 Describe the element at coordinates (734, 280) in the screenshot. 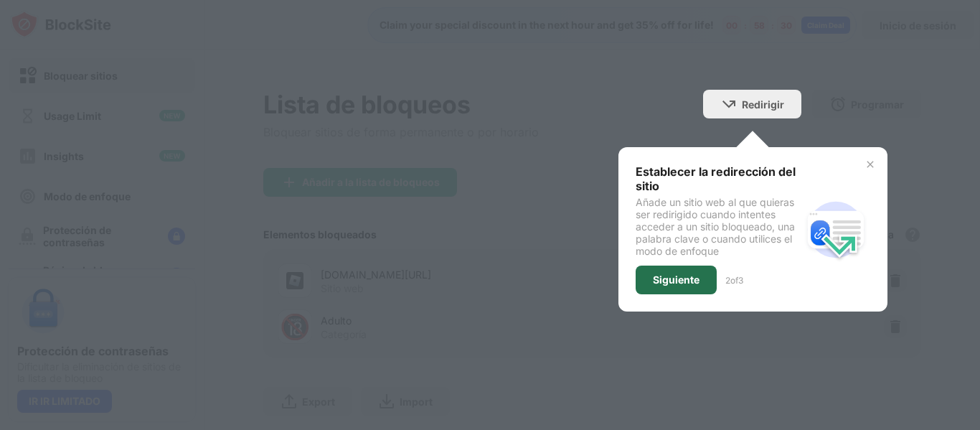

I see `div: 2 of 3` at that location.